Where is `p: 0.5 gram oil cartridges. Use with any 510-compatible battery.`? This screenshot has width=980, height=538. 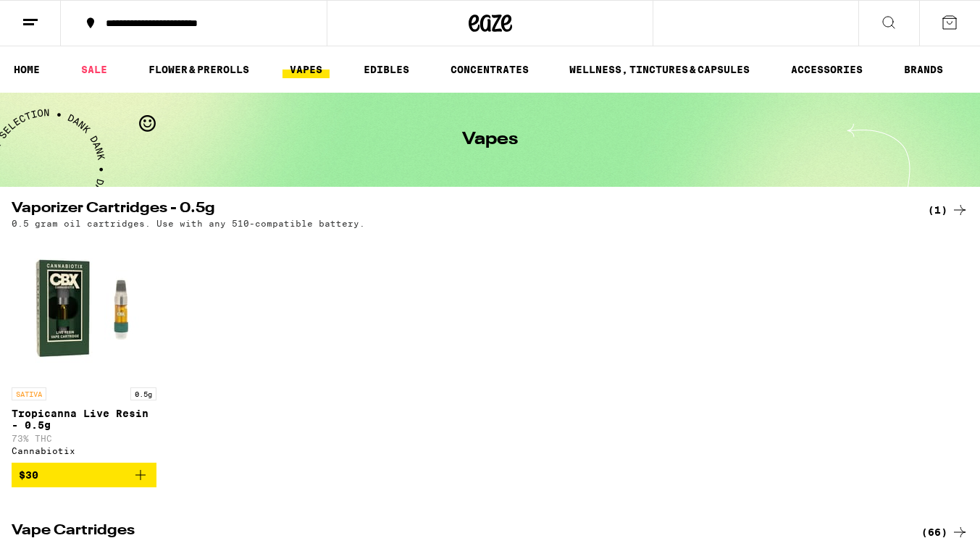
p: 0.5 gram oil cartridges. Use with any 510-compatible battery. is located at coordinates (189, 223).